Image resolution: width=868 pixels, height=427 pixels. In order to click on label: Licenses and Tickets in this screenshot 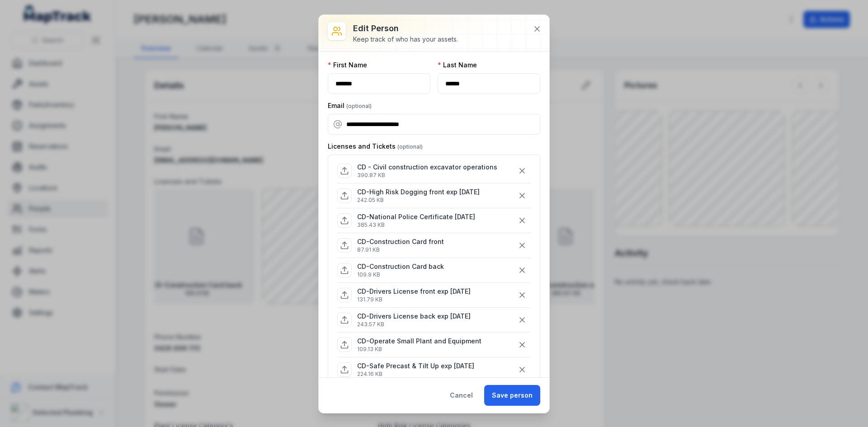, I will do `click(375, 146)`.